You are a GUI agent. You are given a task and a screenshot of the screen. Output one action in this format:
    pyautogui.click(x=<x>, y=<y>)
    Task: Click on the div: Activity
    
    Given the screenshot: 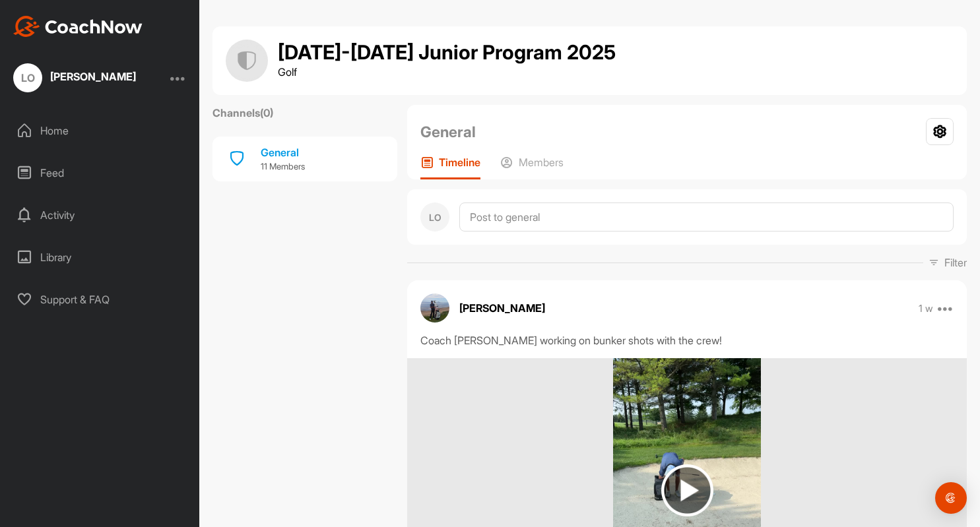 What is the action you would take?
    pyautogui.click(x=100, y=215)
    